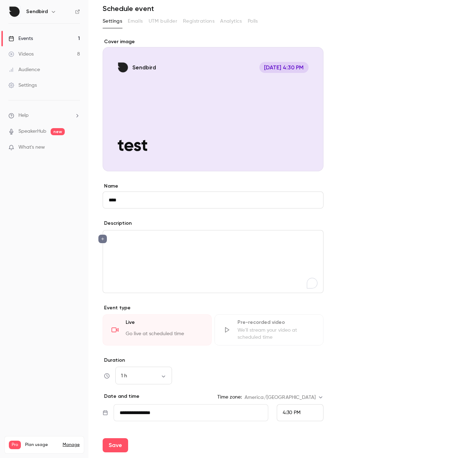  I want to click on label: Duration, so click(213, 360).